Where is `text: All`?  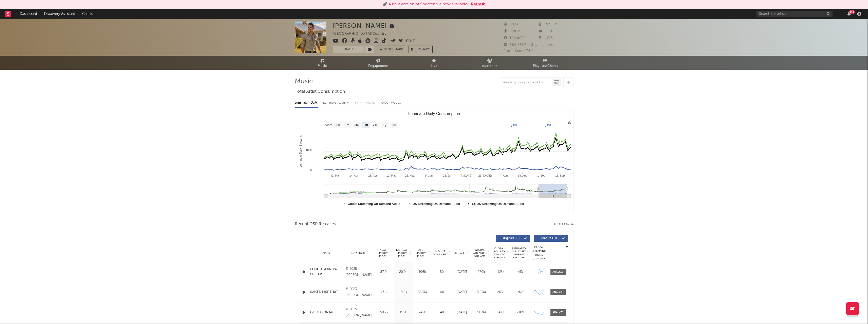
text: All is located at coordinates (394, 125).